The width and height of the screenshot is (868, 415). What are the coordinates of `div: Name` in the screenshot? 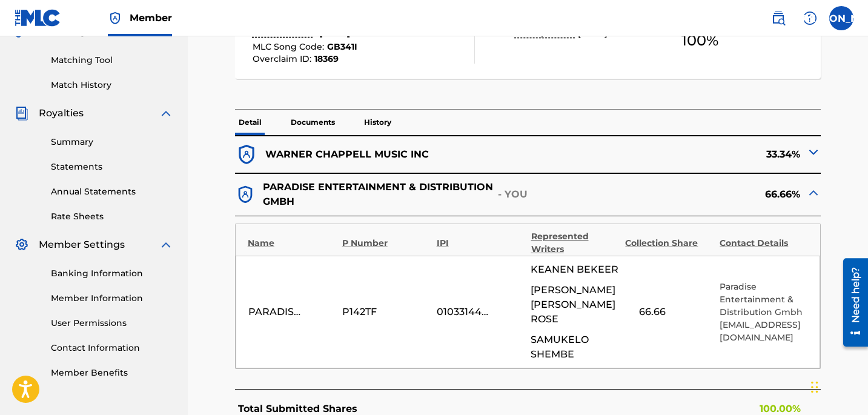 It's located at (292, 243).